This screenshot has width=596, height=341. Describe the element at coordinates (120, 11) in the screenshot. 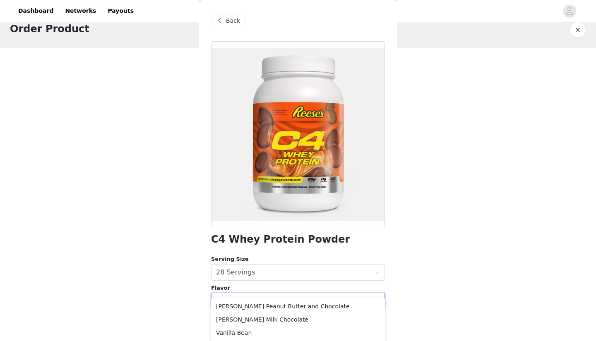

I see `a: Payouts` at that location.